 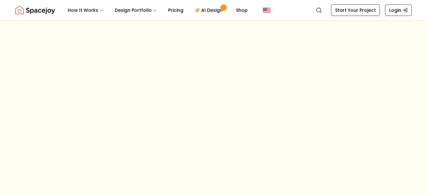 I want to click on a: Login, so click(x=399, y=10).